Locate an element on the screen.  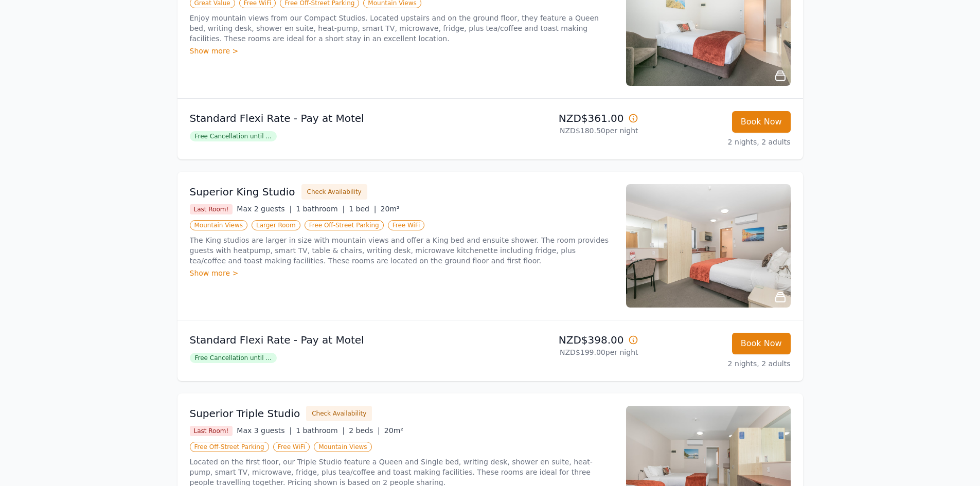
p: NZD$180.50 per night is located at coordinates (567, 131).